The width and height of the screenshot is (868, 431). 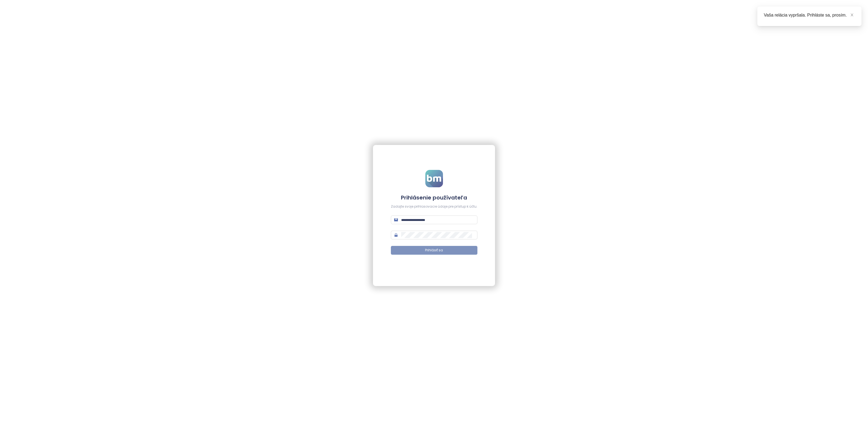 I want to click on span: close, so click(x=852, y=15).